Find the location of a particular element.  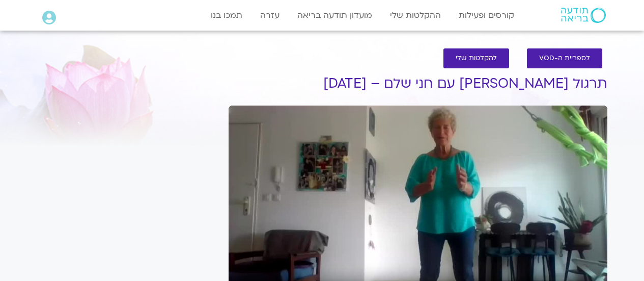

img: תודעה בריאה is located at coordinates (584, 15).